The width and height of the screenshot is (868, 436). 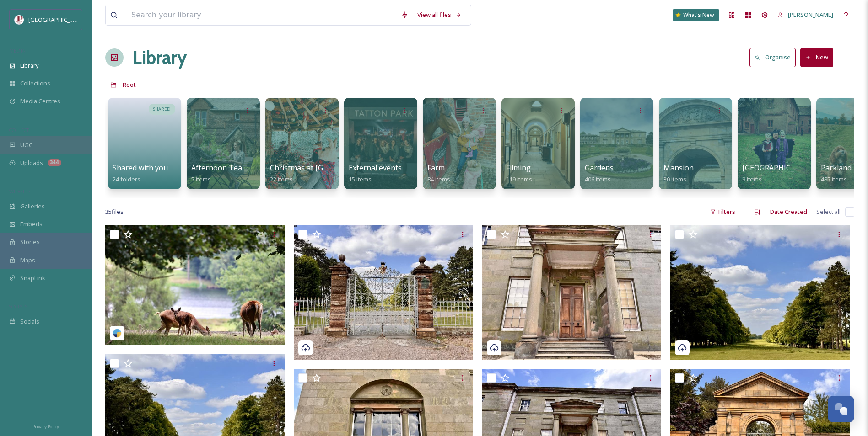 What do you see at coordinates (752, 179) in the screenshot?
I see `span: 9 items` at bounding box center [752, 179].